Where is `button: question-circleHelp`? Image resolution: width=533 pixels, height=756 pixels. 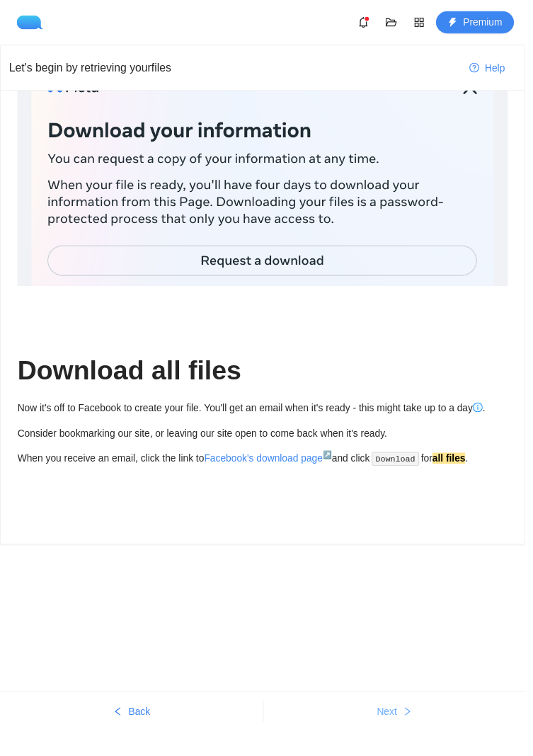 button: question-circleHelp is located at coordinates (494, 68).